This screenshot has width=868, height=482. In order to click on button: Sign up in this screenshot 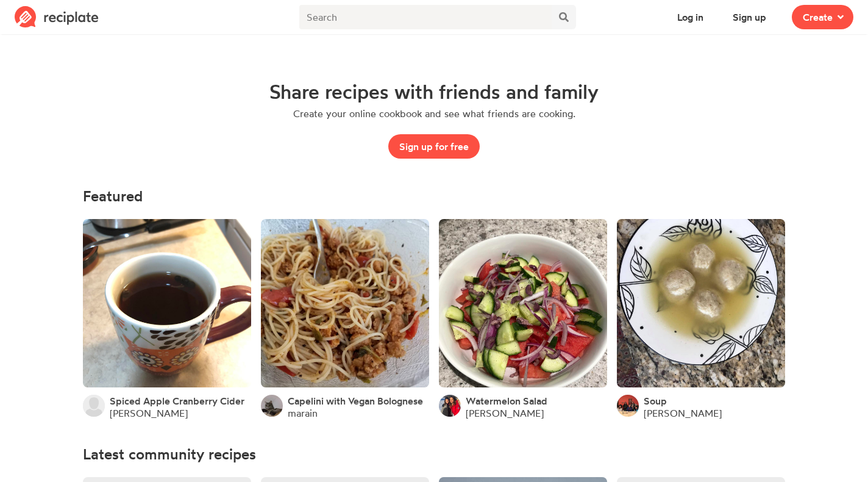, I will do `click(749, 17)`.